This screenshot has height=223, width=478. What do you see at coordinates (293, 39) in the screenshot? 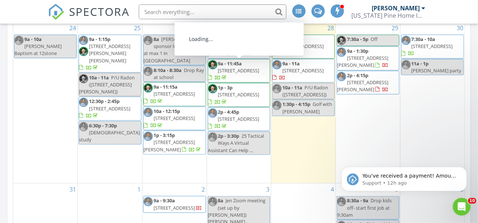
I see `span: 9a - 2:15p` at bounding box center [293, 39].